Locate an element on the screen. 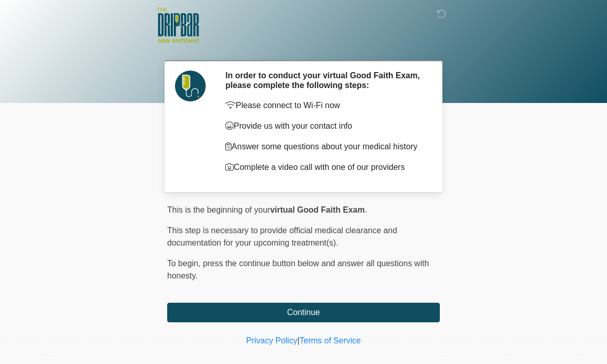 Image resolution: width=607 pixels, height=364 pixels. span: To begin, is located at coordinates (185, 263).